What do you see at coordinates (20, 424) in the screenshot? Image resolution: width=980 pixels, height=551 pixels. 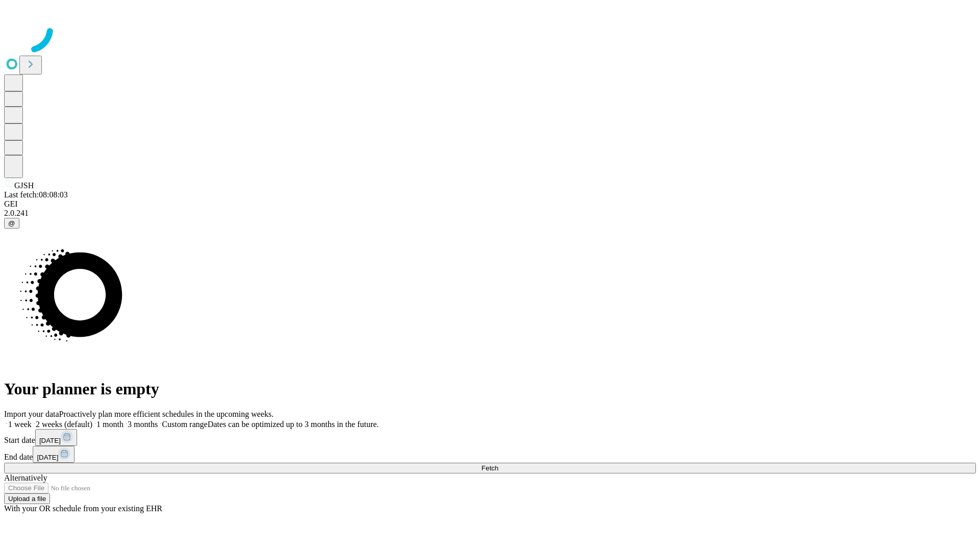 I see `span: 1 week` at bounding box center [20, 424].